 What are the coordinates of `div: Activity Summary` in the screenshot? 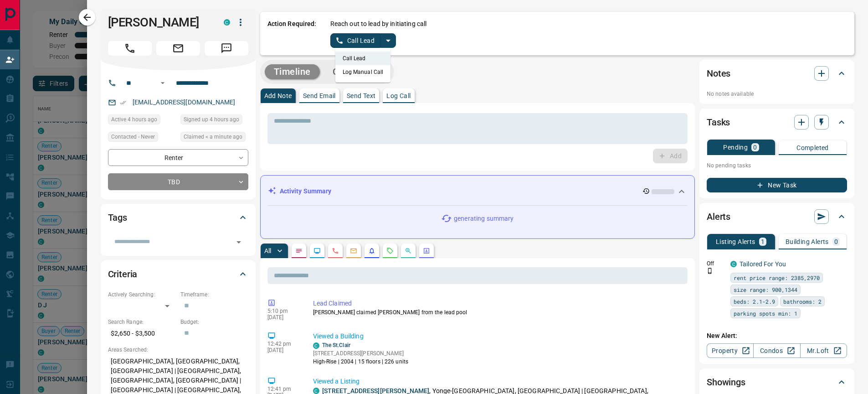 It's located at (478, 191).